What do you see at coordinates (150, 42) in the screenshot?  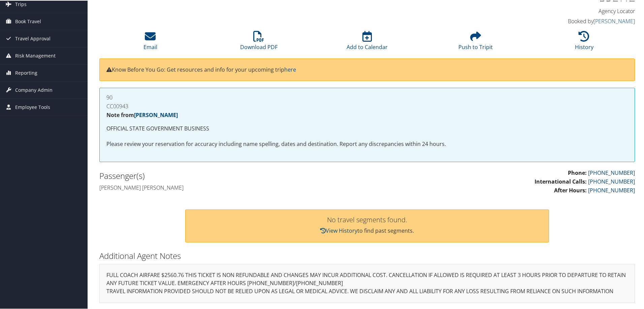 I see `a: Email` at bounding box center [150, 42].